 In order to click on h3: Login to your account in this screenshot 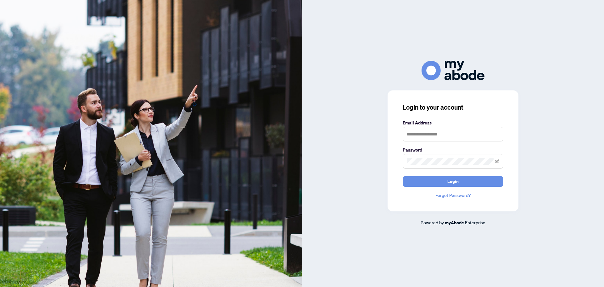, I will do `click(453, 107)`.